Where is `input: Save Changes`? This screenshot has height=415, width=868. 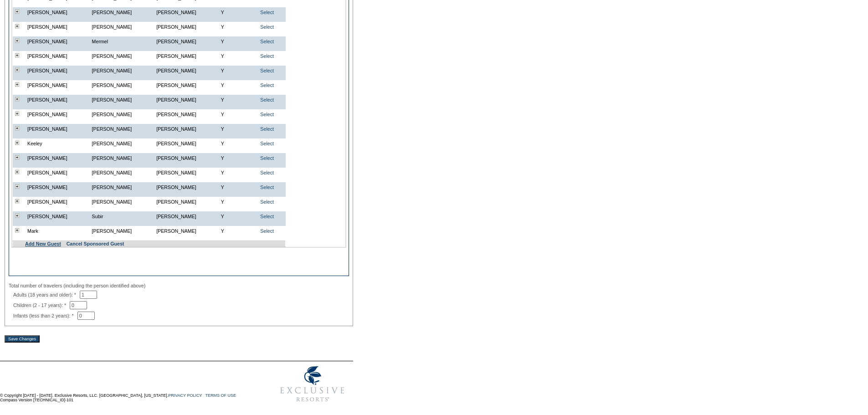 input: Save Changes is located at coordinates (22, 339).